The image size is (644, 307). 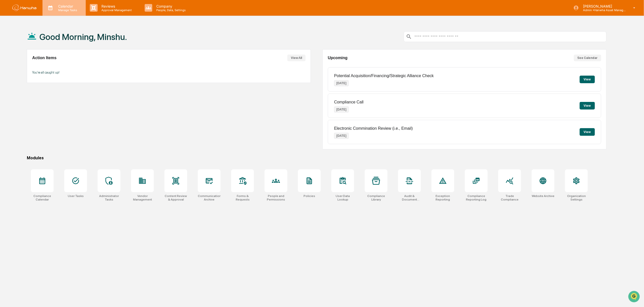 I want to click on div: Start new chat, so click(x=50, y=41).